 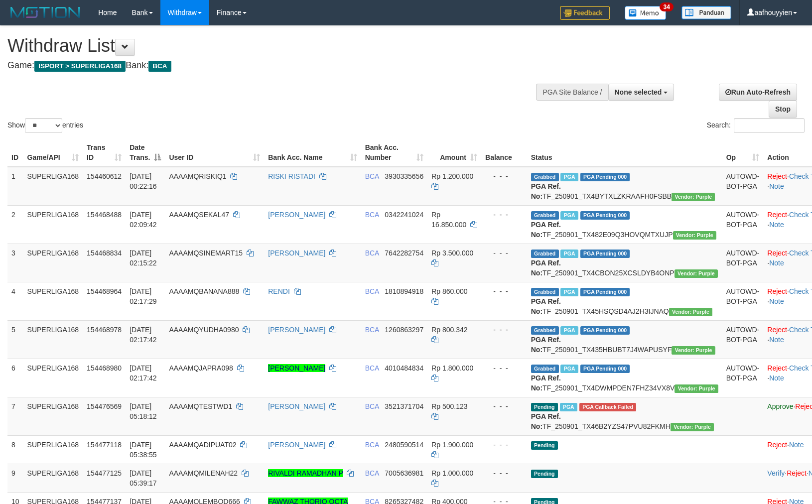 What do you see at coordinates (769, 125) in the screenshot?
I see `input: Search:` at bounding box center [769, 125].